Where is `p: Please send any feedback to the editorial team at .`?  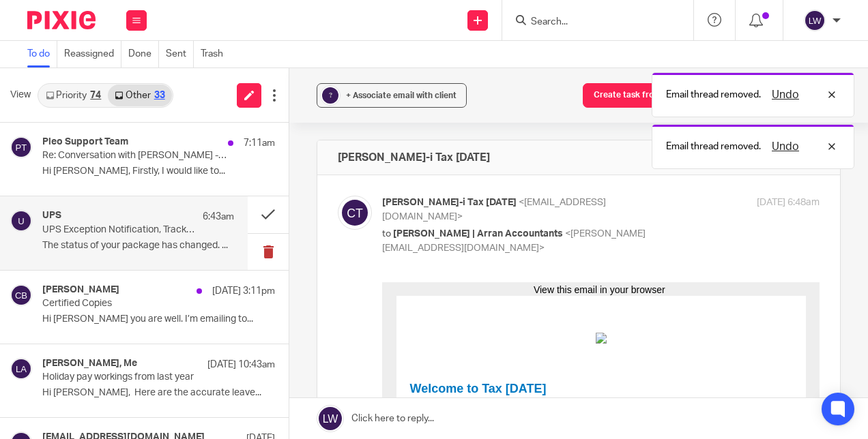
p: Please send any feedback to the editorial team at . is located at coordinates (219, 159).